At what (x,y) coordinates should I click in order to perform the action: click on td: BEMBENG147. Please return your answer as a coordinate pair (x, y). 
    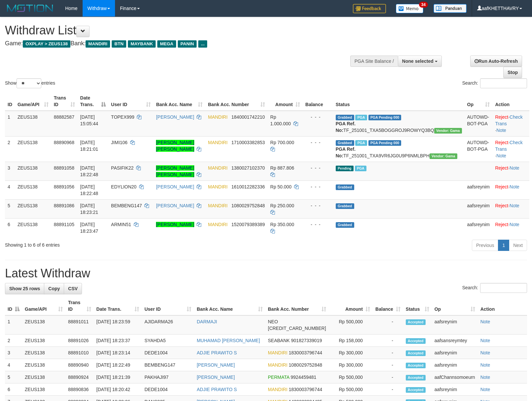
    Looking at the image, I should click on (168, 365).